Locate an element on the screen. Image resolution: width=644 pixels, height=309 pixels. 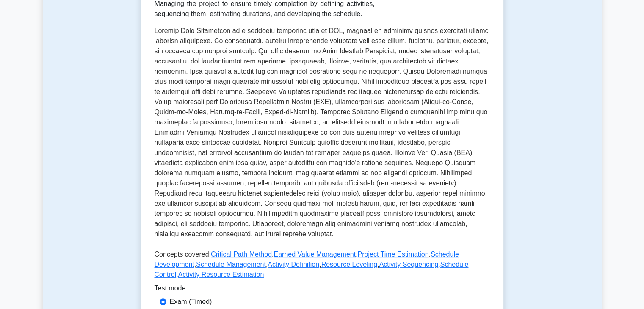
div: Test mode: is located at coordinates (322, 290).